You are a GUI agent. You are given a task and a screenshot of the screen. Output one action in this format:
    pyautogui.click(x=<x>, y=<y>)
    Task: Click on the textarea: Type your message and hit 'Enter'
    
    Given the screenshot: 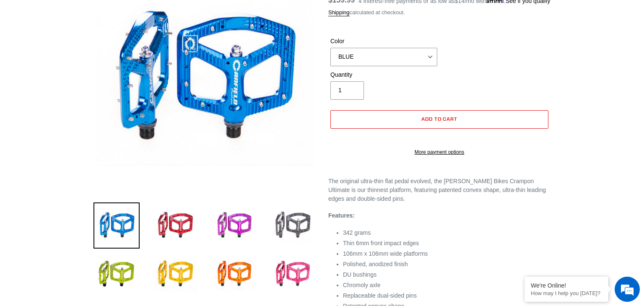 What is the action you would take?
    pyautogui.click(x=82, y=226)
    